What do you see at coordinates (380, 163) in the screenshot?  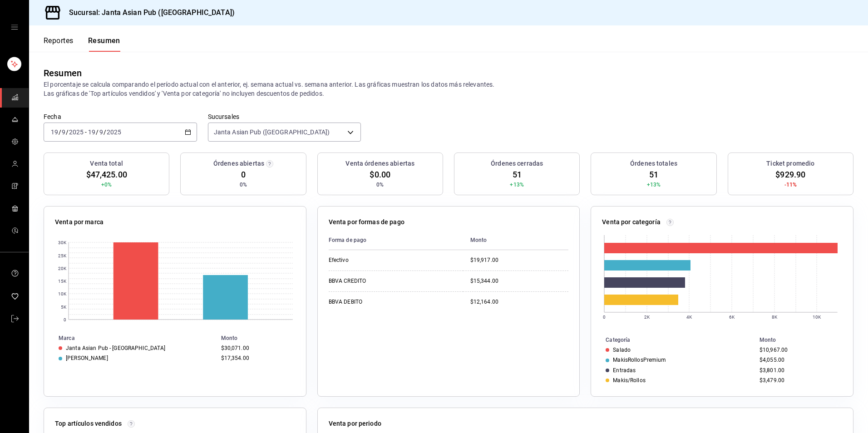 I see `h3: Venta órdenes abiertas` at bounding box center [380, 163].